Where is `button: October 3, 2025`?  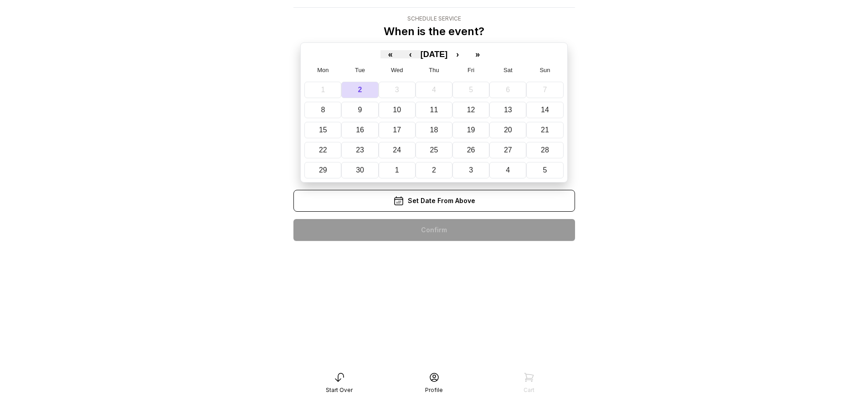
button: October 3, 2025 is located at coordinates (471, 170).